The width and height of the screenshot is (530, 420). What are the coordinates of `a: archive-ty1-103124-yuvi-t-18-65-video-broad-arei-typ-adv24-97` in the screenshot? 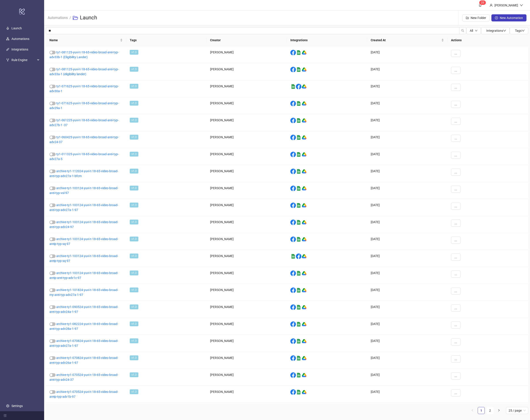 It's located at (84, 224).